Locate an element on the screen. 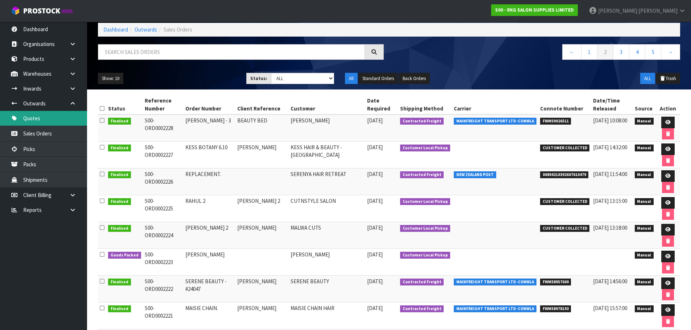 The image size is (691, 330). button: Back Orders is located at coordinates (414, 79).